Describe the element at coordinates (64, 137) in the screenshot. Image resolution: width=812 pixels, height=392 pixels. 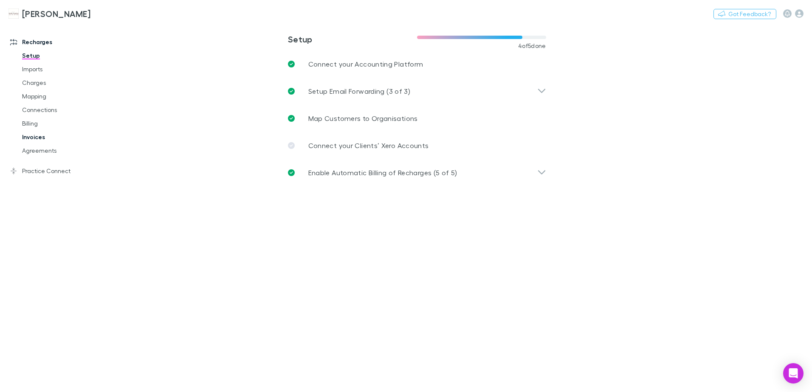
I see `a: Invoices` at that location.